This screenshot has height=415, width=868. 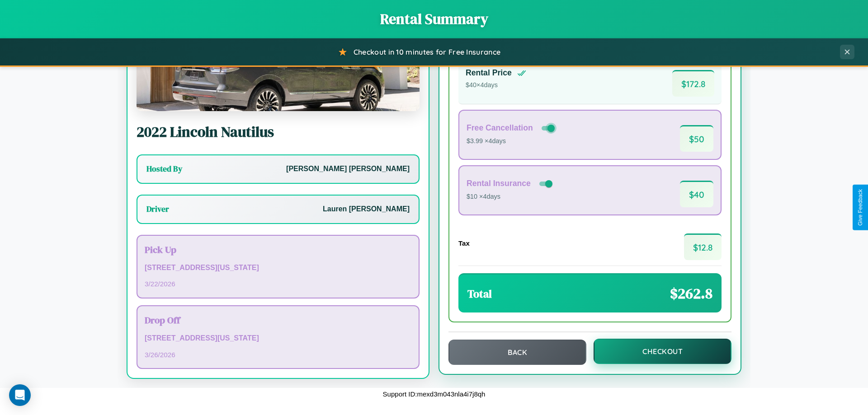 I want to click on h3: Drop Off, so click(x=278, y=320).